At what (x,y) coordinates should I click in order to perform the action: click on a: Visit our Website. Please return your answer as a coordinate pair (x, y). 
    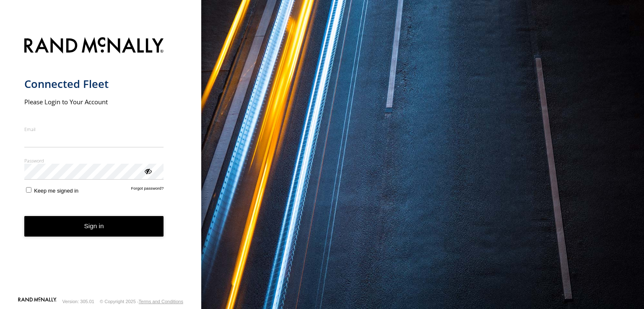
    Looking at the image, I should click on (37, 301).